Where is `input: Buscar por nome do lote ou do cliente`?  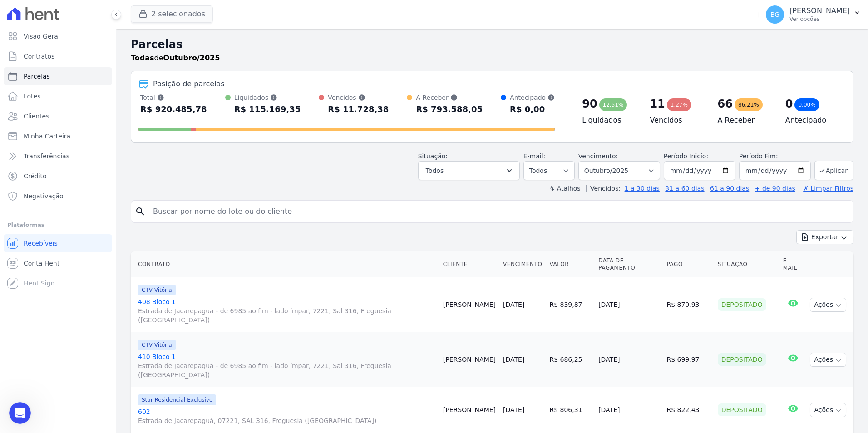
input: Buscar por nome do lote ou do cliente is located at coordinates (499, 211).